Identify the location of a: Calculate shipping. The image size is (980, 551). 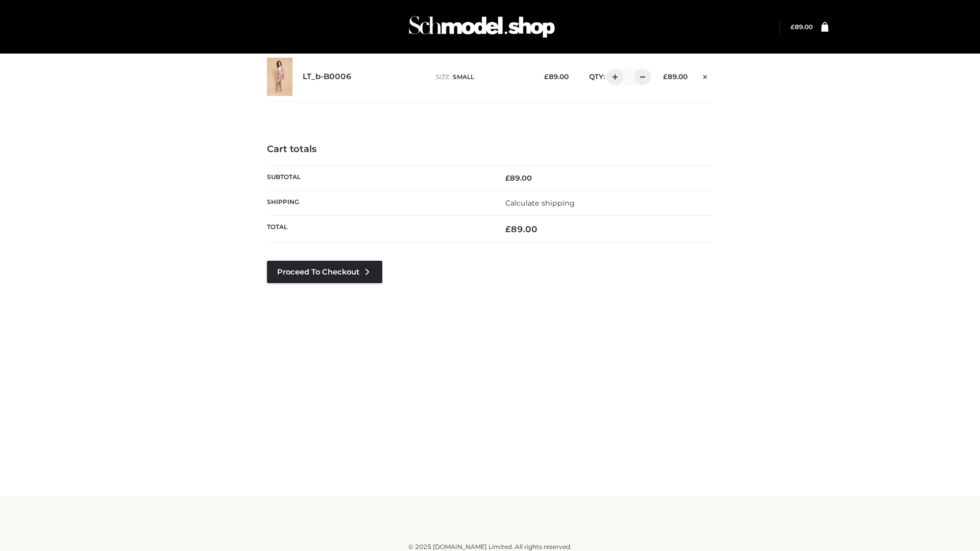
(540, 203).